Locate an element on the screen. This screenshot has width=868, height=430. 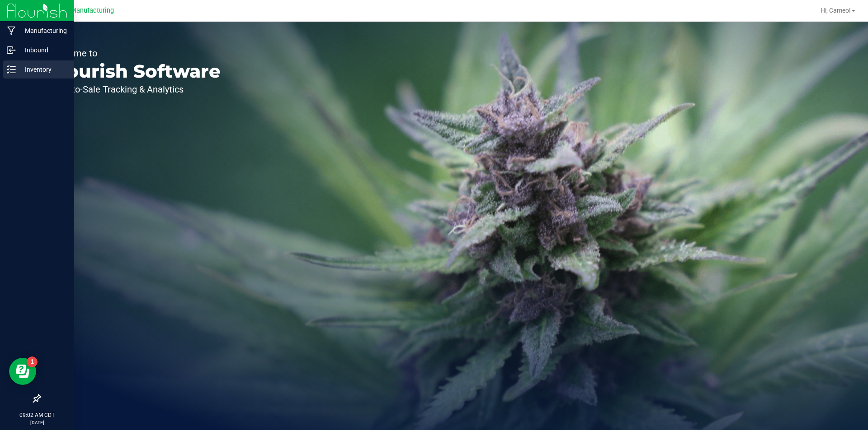
p: Seed-to-Sale Tracking & Analytics is located at coordinates (135, 90).